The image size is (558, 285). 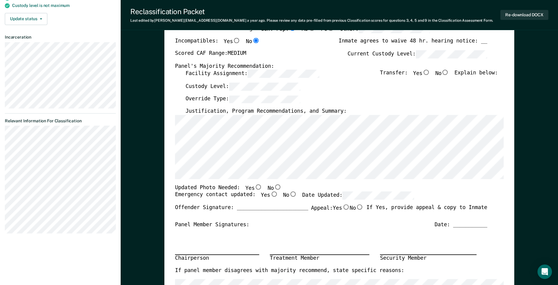 I want to click on label: Justification, Program Recommendations, and Summary:, so click(x=266, y=111).